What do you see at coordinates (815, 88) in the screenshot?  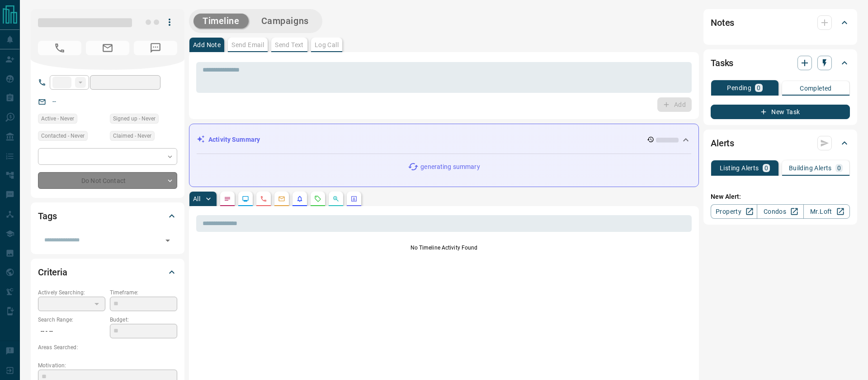 I see `p: Completed` at bounding box center [815, 88].